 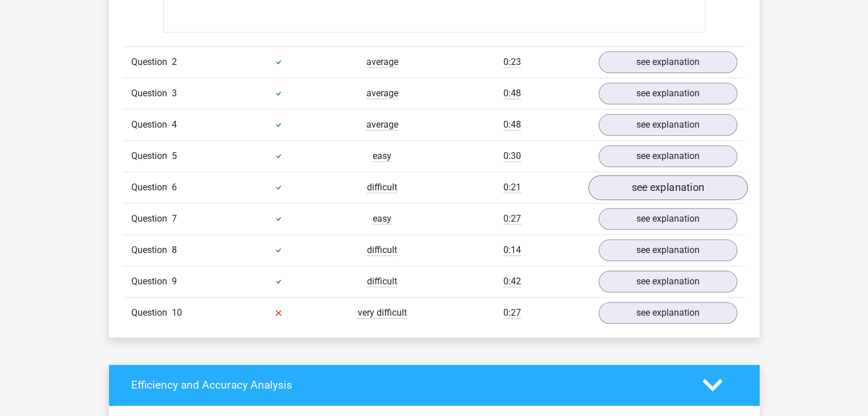 I want to click on span: 6, so click(x=174, y=187).